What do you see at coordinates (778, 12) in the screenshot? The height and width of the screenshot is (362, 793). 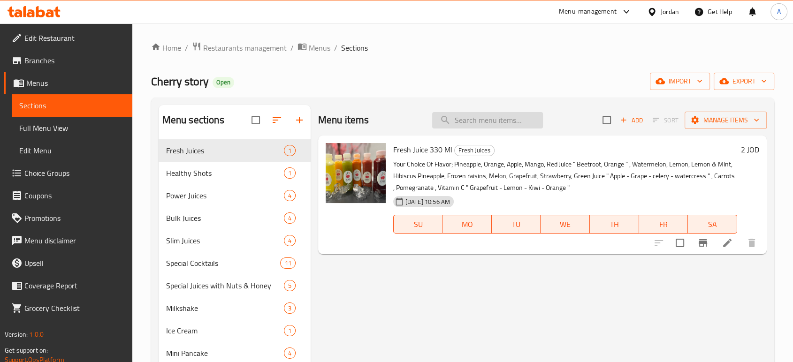 I see `span: A` at bounding box center [778, 12].